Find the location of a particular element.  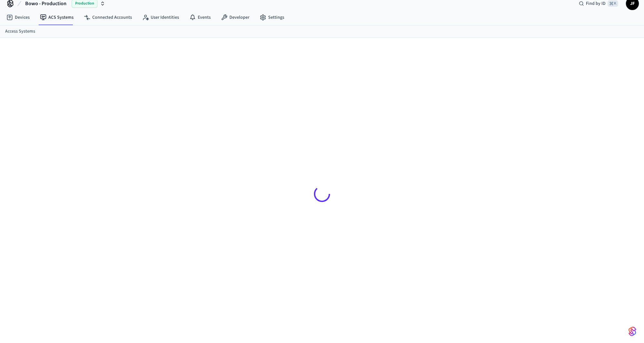

a: ACS Systems is located at coordinates (57, 17).